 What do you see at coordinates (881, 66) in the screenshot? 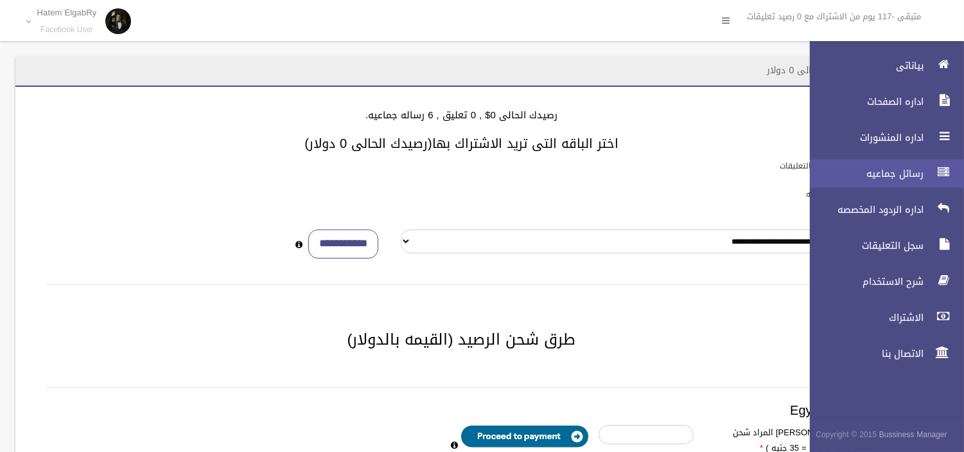
I see `a: بياناتى` at bounding box center [881, 66].